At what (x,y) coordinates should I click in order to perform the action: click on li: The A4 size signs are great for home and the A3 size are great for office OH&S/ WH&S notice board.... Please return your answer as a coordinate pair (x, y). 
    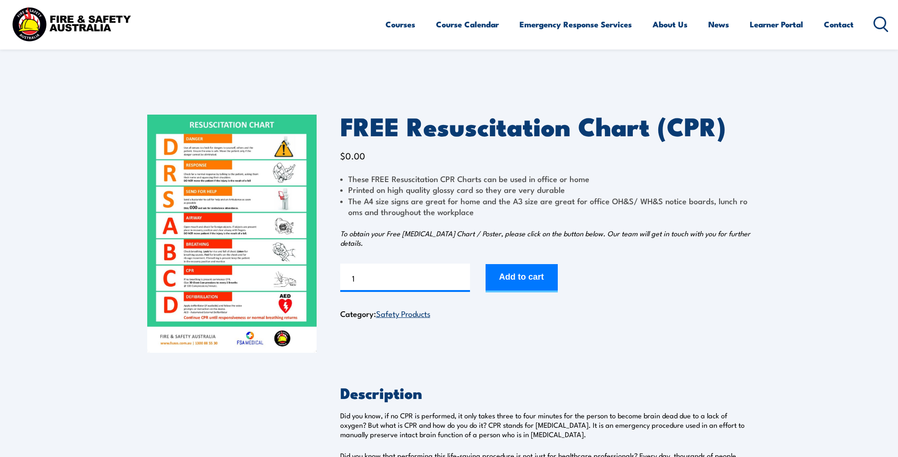
    Looking at the image, I should click on (546, 206).